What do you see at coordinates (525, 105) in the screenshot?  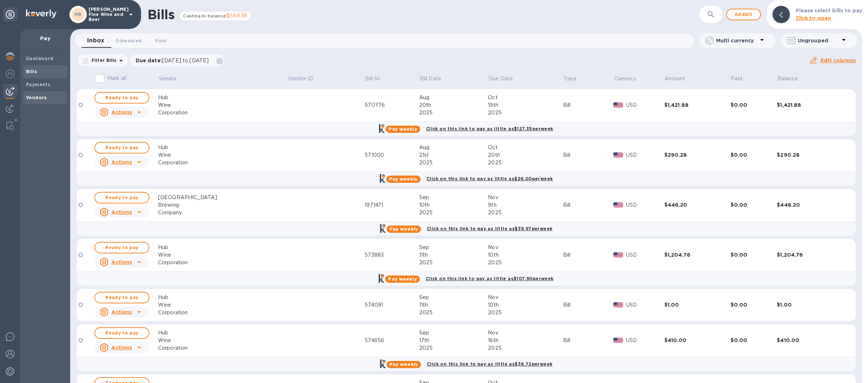 I see `div: 19th` at bounding box center [525, 105].